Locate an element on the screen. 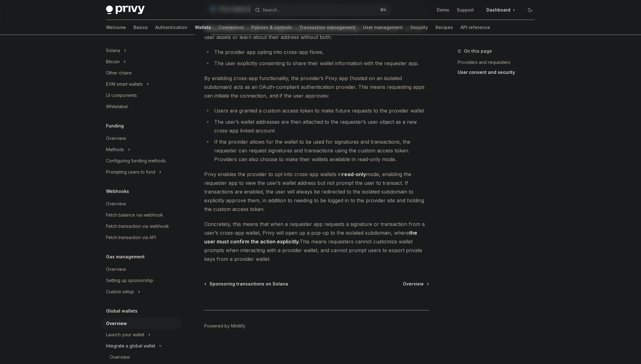 The image size is (641, 364). a: Connectors is located at coordinates (231, 27).